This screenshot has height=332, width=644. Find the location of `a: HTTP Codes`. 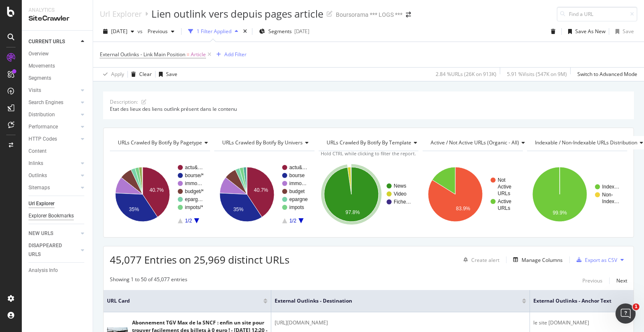

a: HTTP Codes is located at coordinates (53, 139).